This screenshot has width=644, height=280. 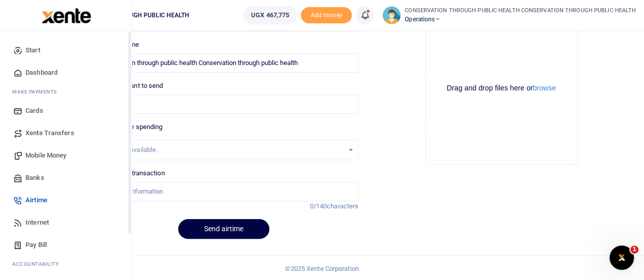 What do you see at coordinates (36, 245) in the screenshot?
I see `span: Pay Bill` at bounding box center [36, 245].